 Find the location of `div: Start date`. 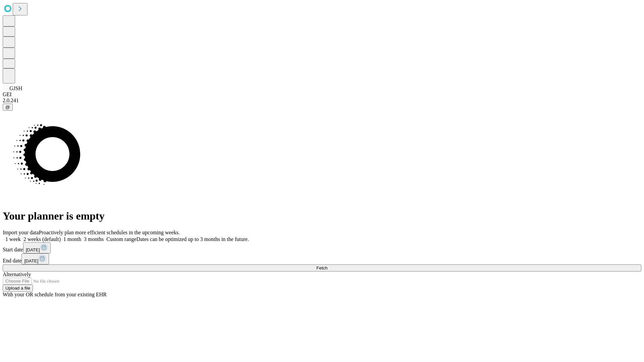

div: Start date is located at coordinates (322, 248).